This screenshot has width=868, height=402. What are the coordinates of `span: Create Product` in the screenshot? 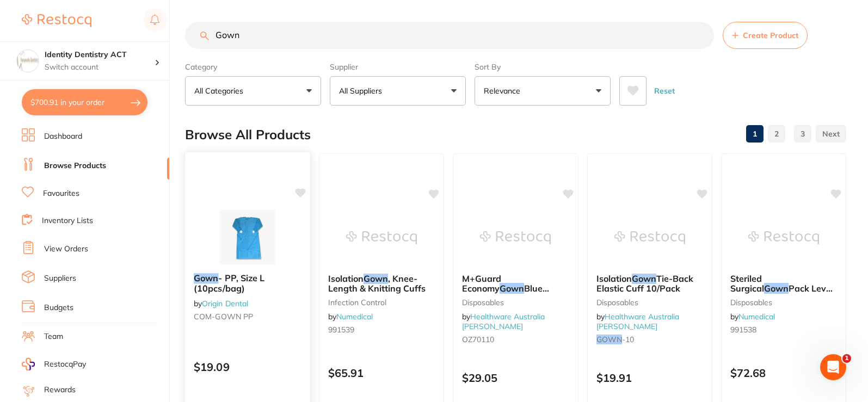 It's located at (770, 35).